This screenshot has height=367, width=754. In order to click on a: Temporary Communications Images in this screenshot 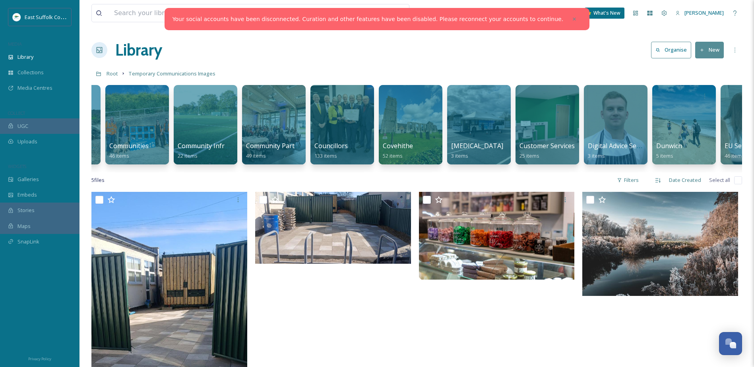, I will do `click(172, 74)`.